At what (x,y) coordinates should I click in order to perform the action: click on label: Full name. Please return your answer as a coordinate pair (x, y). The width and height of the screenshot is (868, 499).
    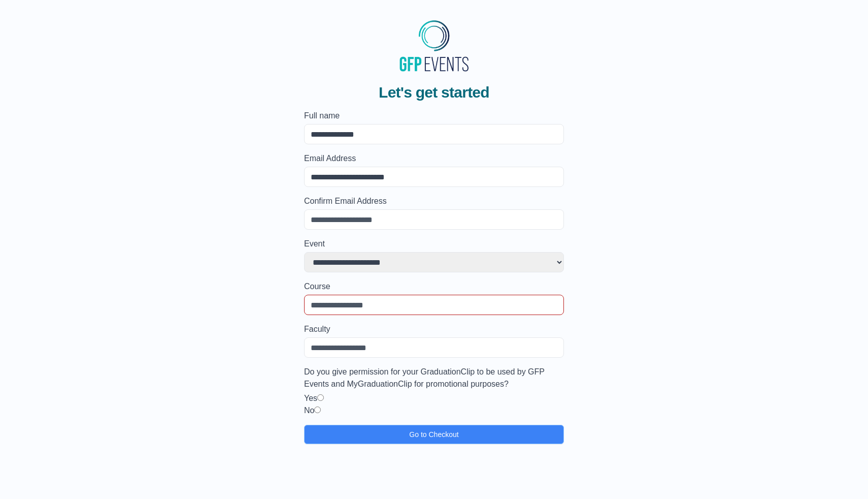
    Looking at the image, I should click on (434, 115).